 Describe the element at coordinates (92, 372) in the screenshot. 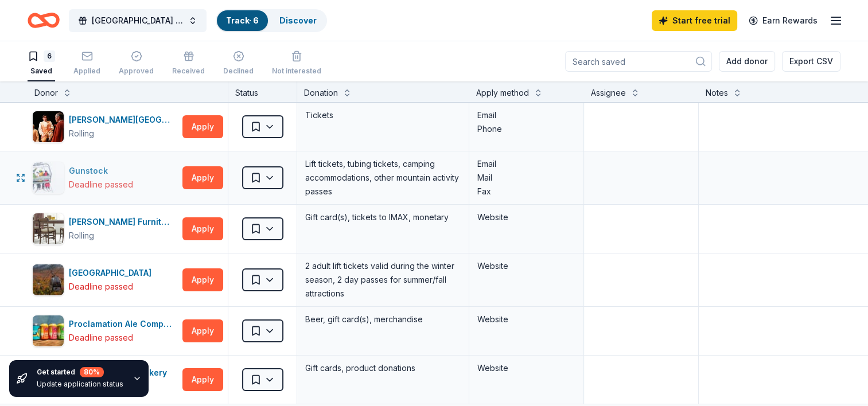

I see `div: 80 %` at that location.